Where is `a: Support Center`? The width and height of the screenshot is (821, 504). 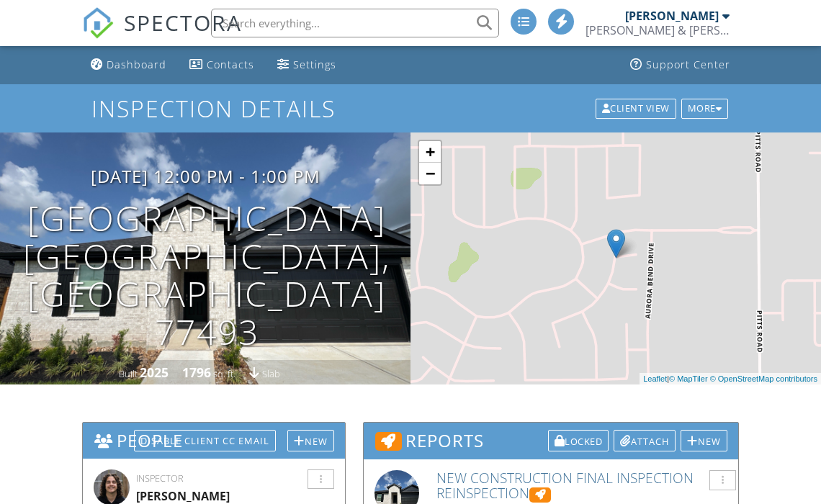
a: Support Center is located at coordinates (680, 65).